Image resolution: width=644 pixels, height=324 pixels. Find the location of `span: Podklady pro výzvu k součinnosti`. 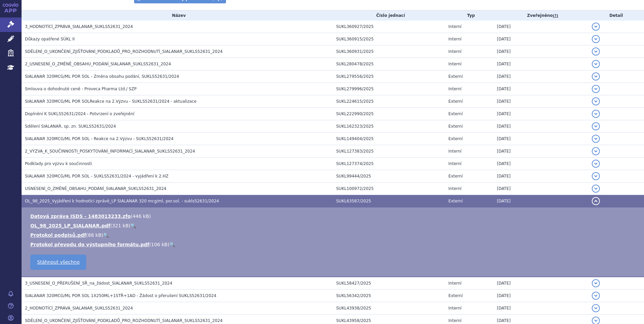

span: Podklady pro výzvu k součinnosti is located at coordinates (58, 164).